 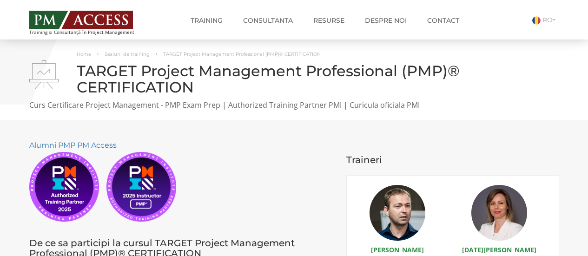 What do you see at coordinates (537, 20) in the screenshot?
I see `img: Romana` at bounding box center [537, 20].